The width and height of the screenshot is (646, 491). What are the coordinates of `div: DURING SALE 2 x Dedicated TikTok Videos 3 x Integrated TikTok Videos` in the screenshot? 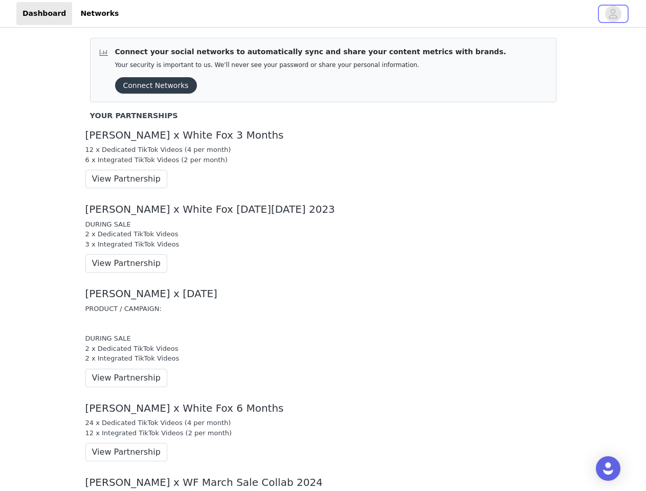 It's located at (323, 234).